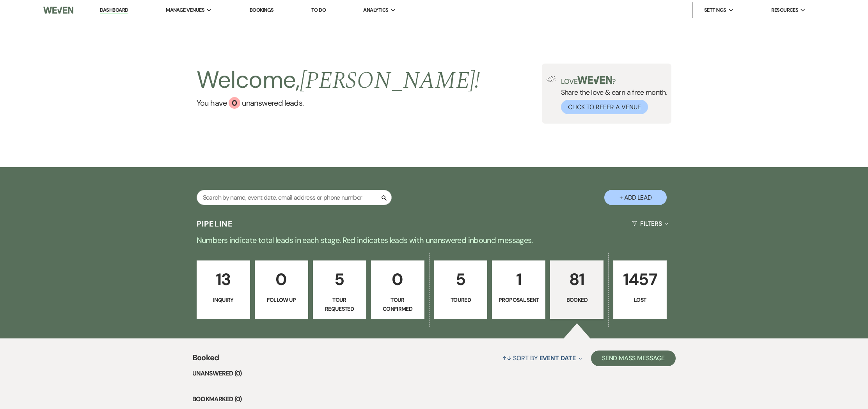  Describe the element at coordinates (223, 279) in the screenshot. I see `p: 13` at that location.